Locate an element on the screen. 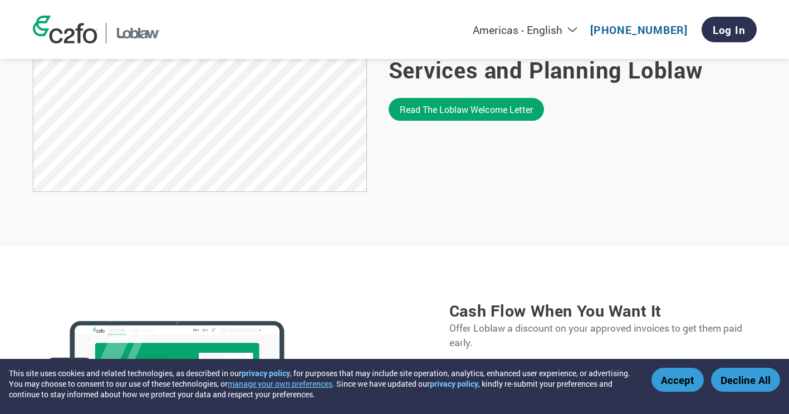 This screenshot has width=789, height=414. h3: Cash flow when you want it is located at coordinates (603, 311).